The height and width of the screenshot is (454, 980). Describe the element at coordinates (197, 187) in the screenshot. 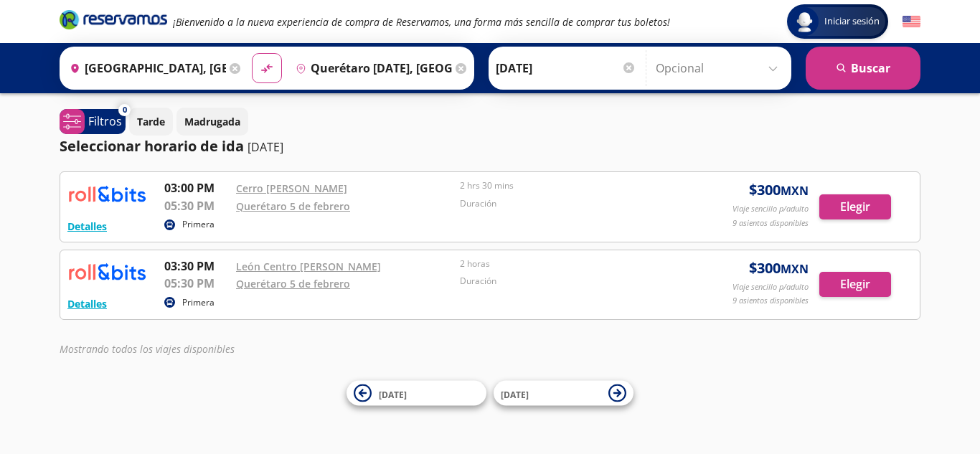

I see `p: 03:00 PM` at that location.